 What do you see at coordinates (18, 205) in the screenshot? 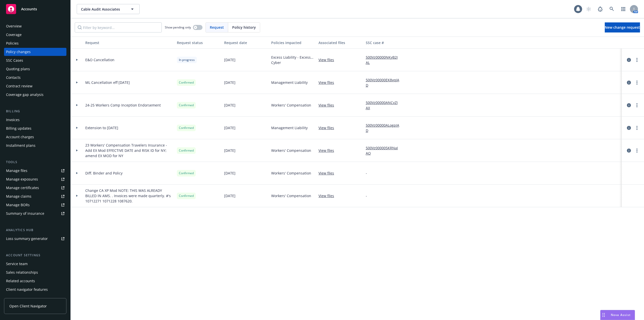
I see `div: Manage BORs` at bounding box center [18, 205].